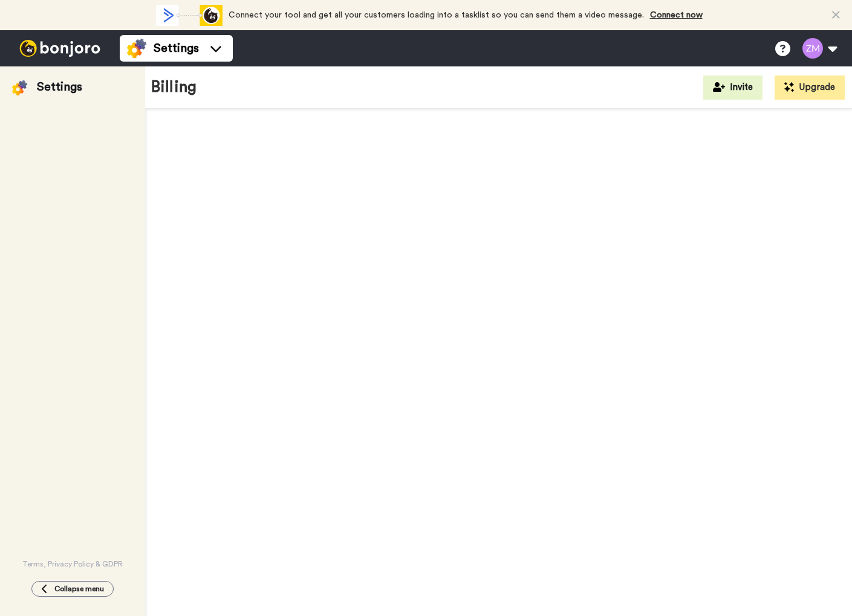  I want to click on img: bj-logo-header-white.svg, so click(60, 48).